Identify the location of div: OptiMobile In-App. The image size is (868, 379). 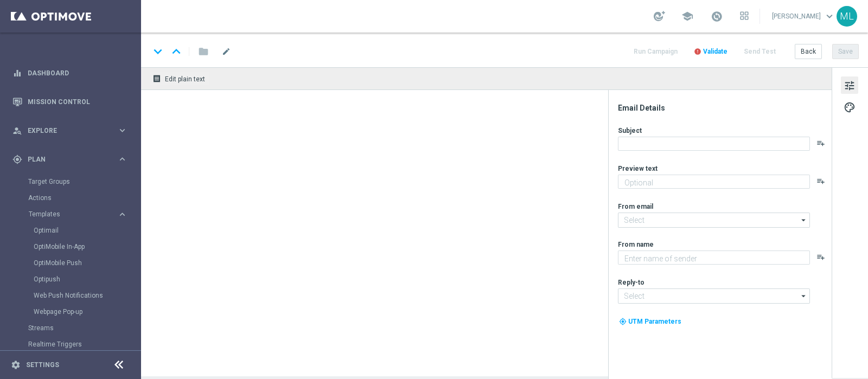
(87, 247).